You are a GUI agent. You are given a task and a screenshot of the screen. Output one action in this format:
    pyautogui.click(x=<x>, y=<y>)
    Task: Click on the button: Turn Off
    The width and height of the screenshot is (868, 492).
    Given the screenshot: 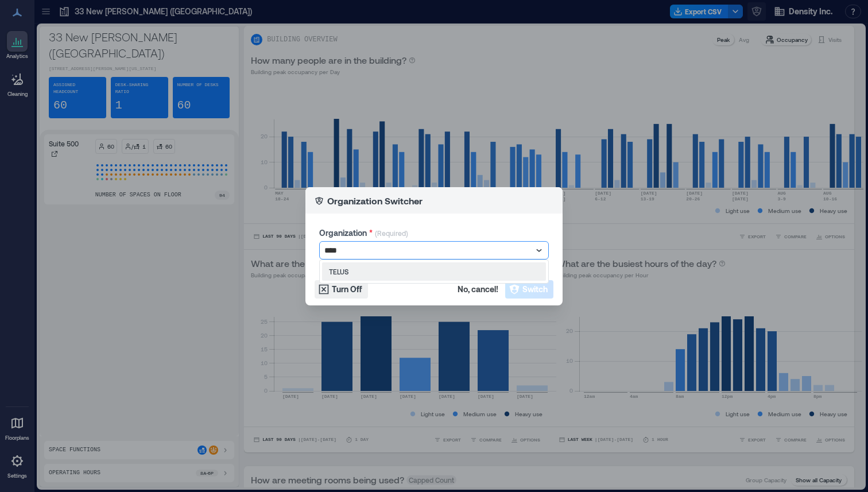 What is the action you would take?
    pyautogui.click(x=341, y=290)
    